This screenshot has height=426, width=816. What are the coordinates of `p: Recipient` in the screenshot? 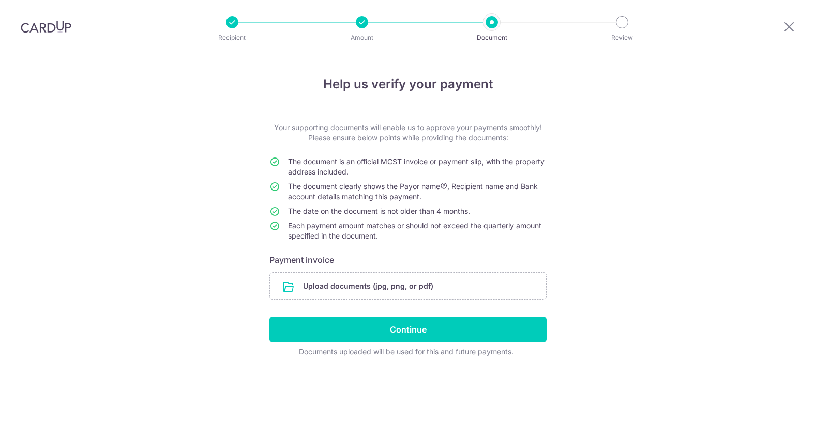 It's located at (232, 38).